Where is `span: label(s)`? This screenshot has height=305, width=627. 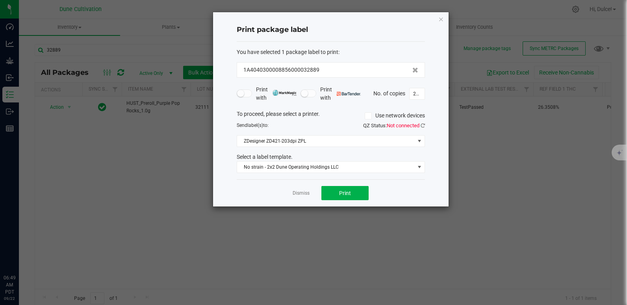
span: label(s) is located at coordinates (255, 125).